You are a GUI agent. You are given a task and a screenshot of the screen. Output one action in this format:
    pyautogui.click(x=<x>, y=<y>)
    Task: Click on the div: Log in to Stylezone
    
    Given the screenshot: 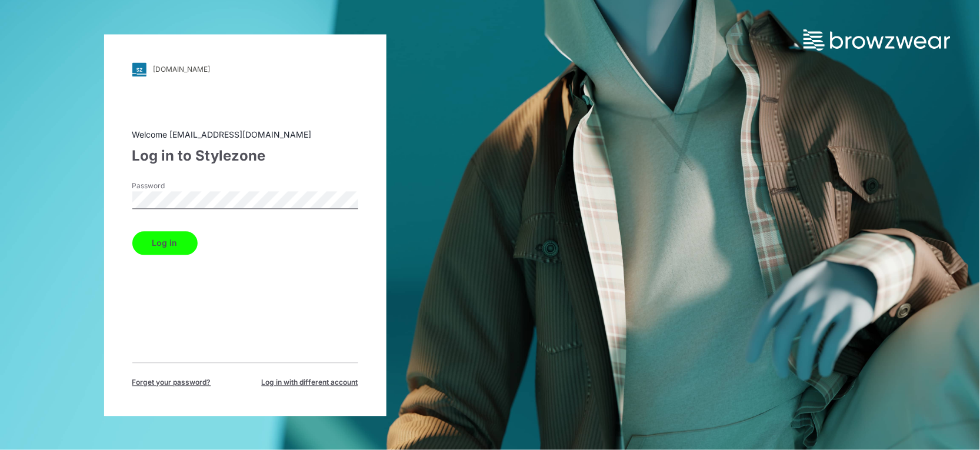 What is the action you would take?
    pyautogui.click(x=245, y=156)
    